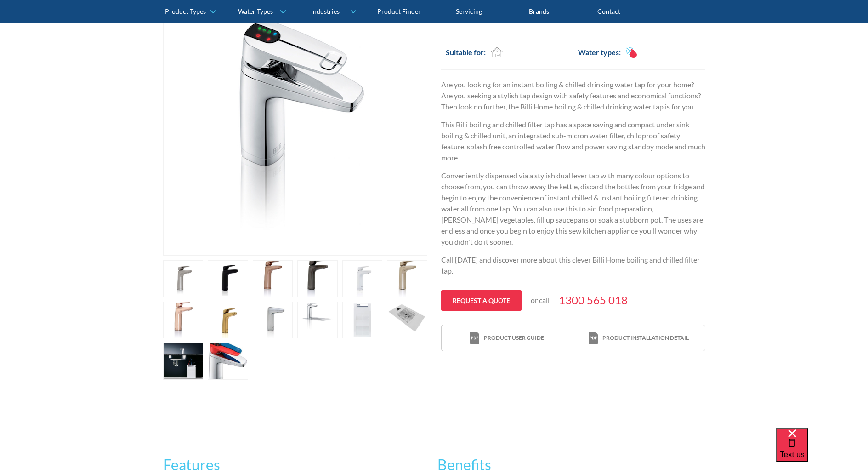  I want to click on strong: Product Code:, so click(465, 20).